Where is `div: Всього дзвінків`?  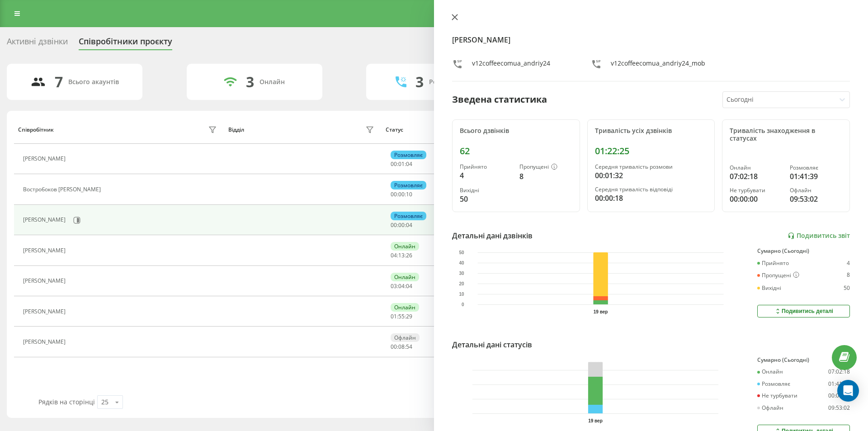 div: Всього дзвінків is located at coordinates (516, 131).